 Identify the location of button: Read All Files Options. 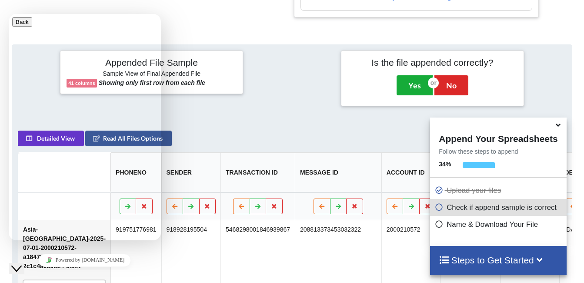
(128, 138).